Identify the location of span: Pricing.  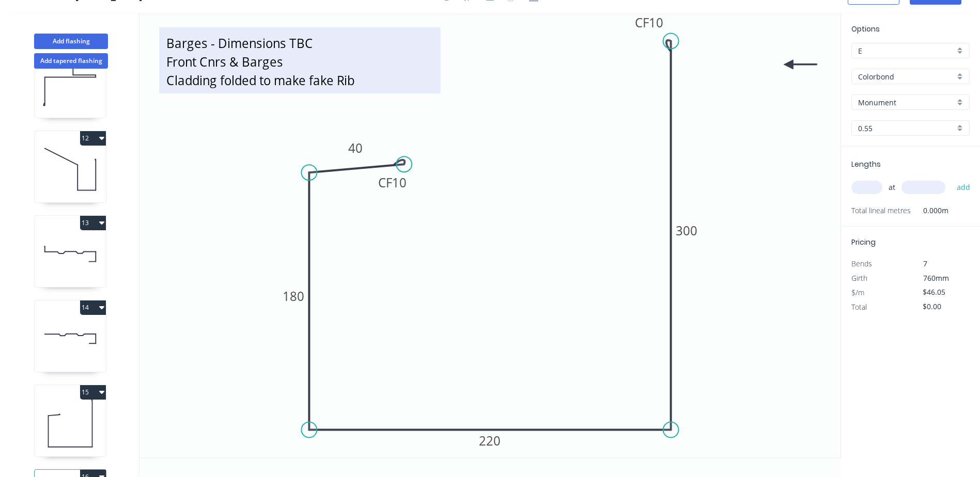
(863, 242).